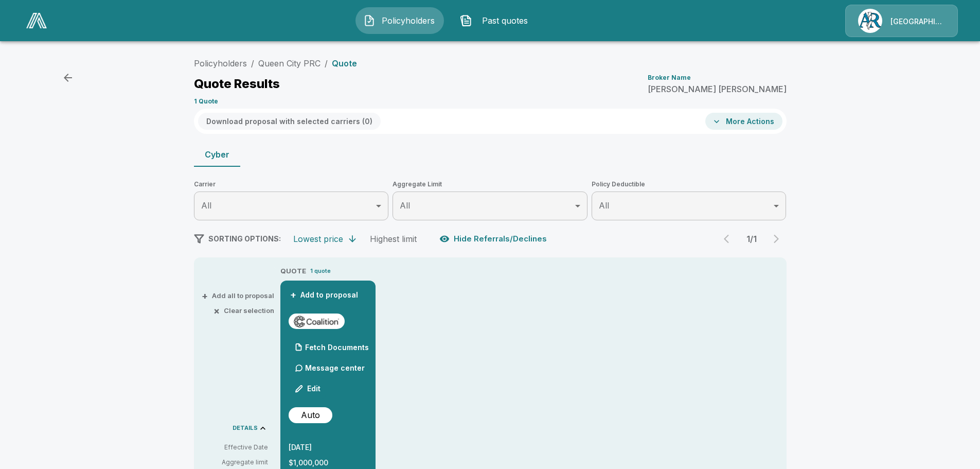 The width and height of the screenshot is (980, 469). I want to click on span: Aggregate Limit, so click(490, 185).